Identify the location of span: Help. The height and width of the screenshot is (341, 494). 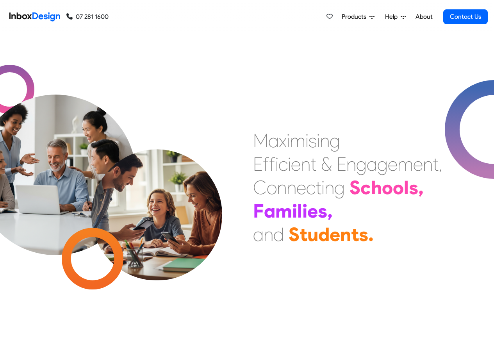
(393, 17).